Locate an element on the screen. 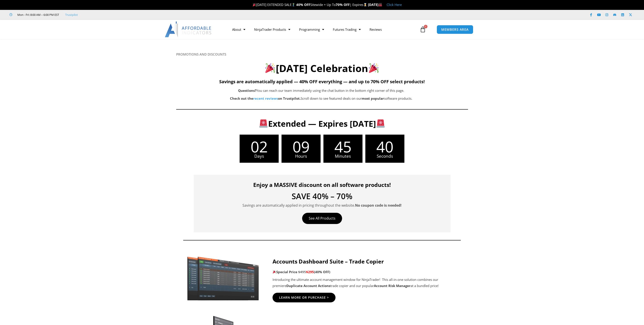  a: See All Products is located at coordinates (322, 218).